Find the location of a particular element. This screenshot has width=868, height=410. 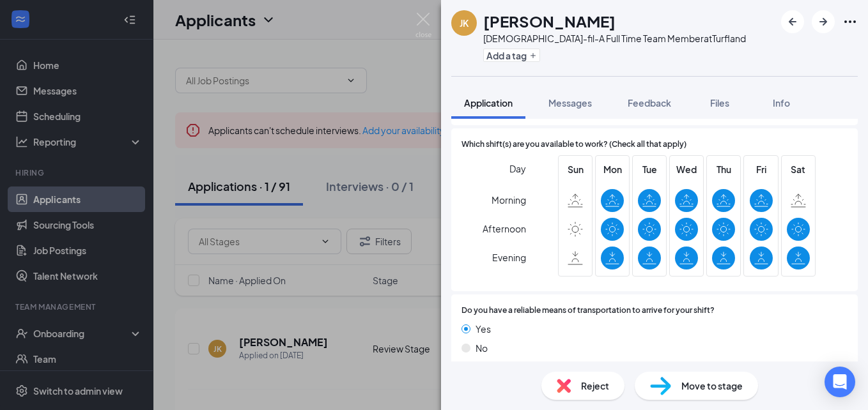

span: Files is located at coordinates (720, 103).